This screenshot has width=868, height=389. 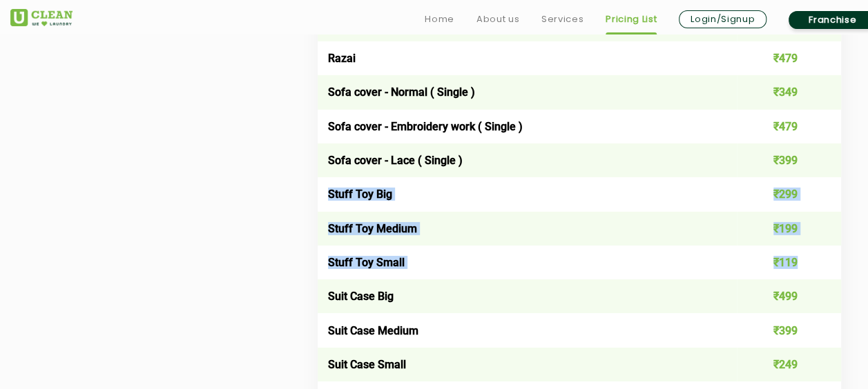 What do you see at coordinates (527, 330) in the screenshot?
I see `td: Suit Case Medium` at bounding box center [527, 330].